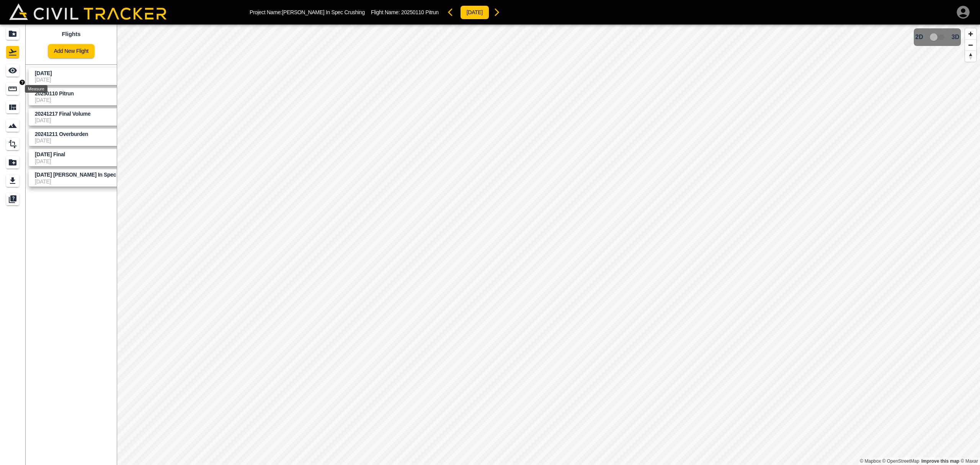 The image size is (980, 465). Describe the element at coordinates (956, 37) in the screenshot. I see `span: 3D` at that location.